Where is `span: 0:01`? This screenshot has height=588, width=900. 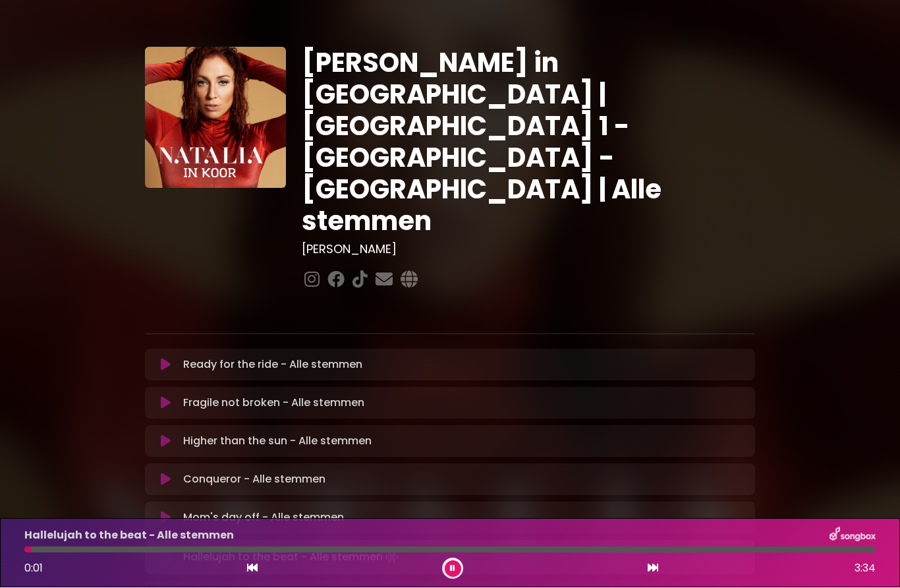 span: 0:01 is located at coordinates (34, 568).